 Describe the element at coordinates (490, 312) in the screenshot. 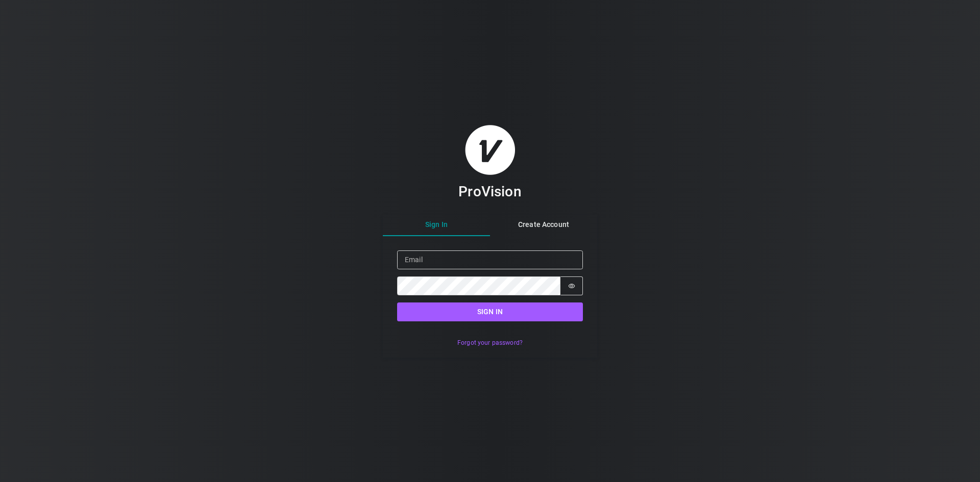

I see `button: Sign in` at that location.